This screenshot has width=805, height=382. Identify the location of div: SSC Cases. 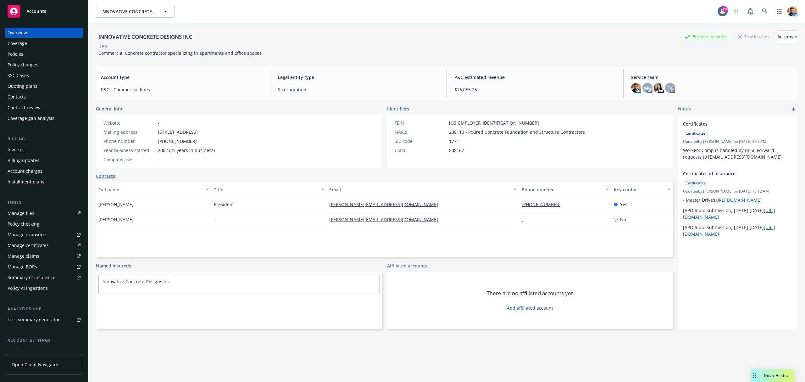
(18, 75).